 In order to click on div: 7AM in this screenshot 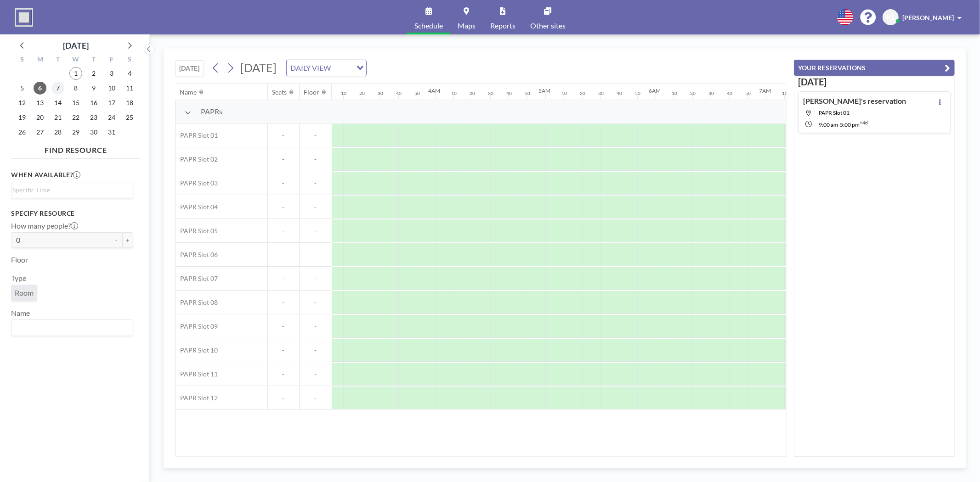, I will do `click(765, 91)`.